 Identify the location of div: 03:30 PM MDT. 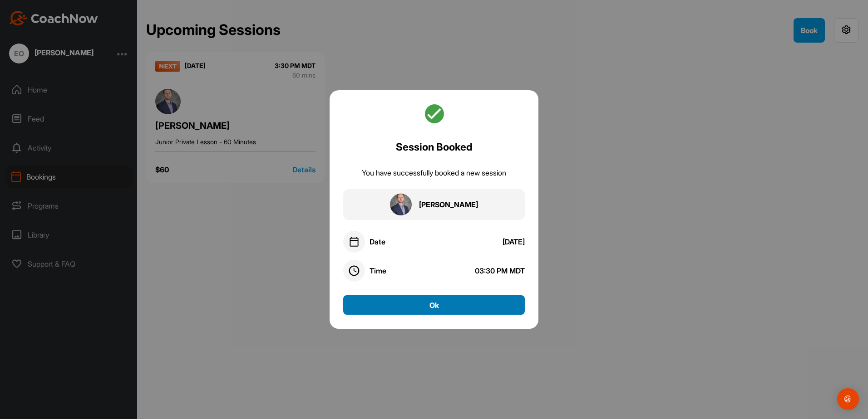
(500, 271).